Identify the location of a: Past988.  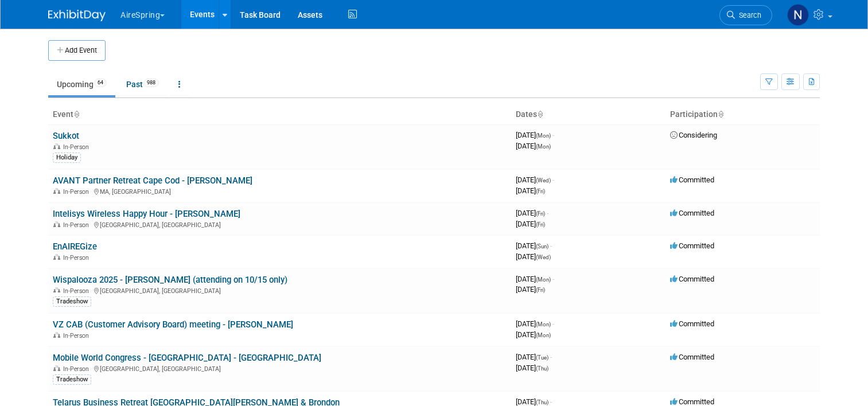
(142, 84).